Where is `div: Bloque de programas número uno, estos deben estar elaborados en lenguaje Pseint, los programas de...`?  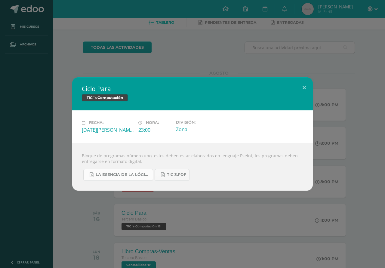 div: Bloque de programas número uno, estos deben estar elaborados en lenguaje Pseint, los programas de... is located at coordinates (193, 167).